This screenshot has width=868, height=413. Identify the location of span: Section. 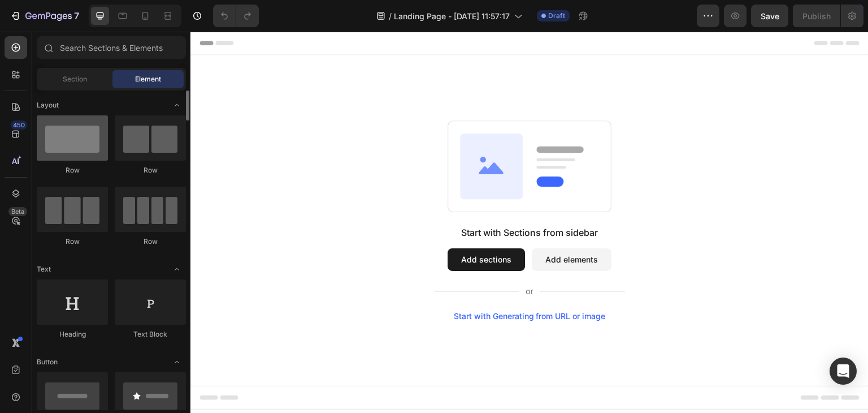
(75, 80).